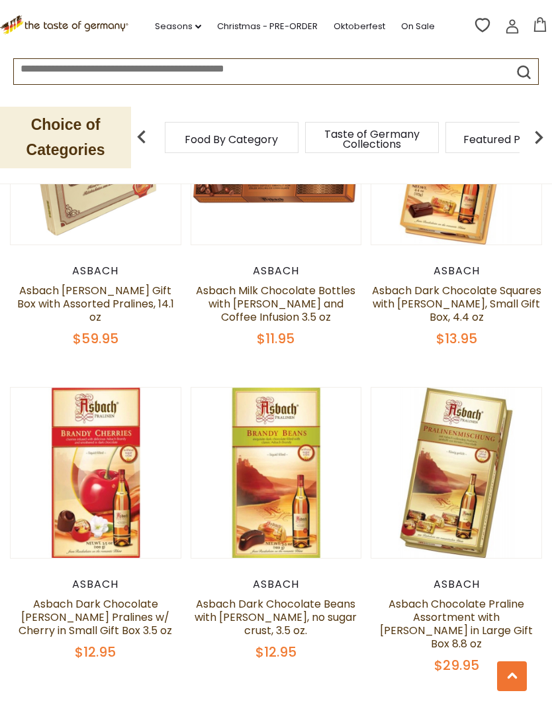  Describe the element at coordinates (360, 26) in the screenshot. I see `a: Oktoberfest` at that location.